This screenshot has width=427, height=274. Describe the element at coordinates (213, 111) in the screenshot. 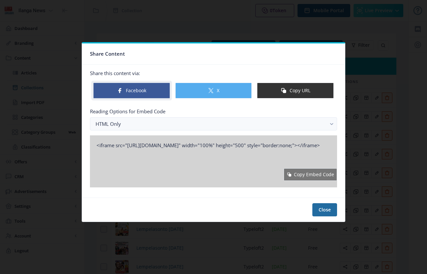

I see `div: Reading Options for Embed Code` at that location.